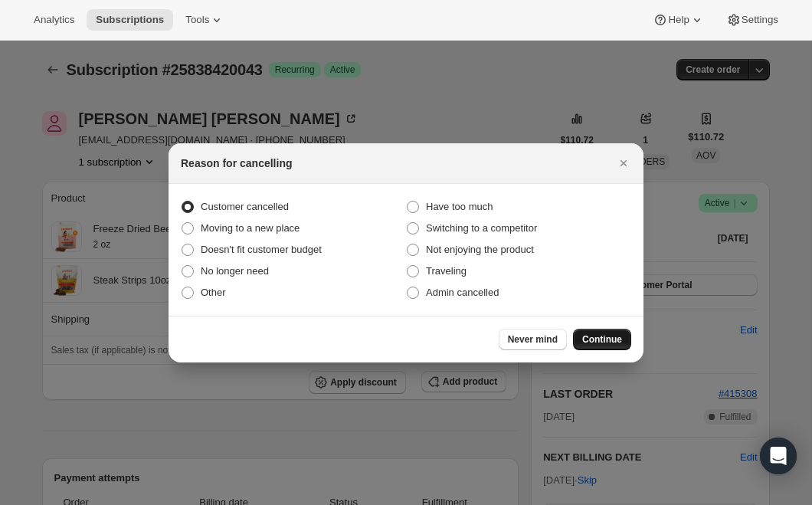 The width and height of the screenshot is (812, 505). I want to click on button: Continue, so click(602, 340).